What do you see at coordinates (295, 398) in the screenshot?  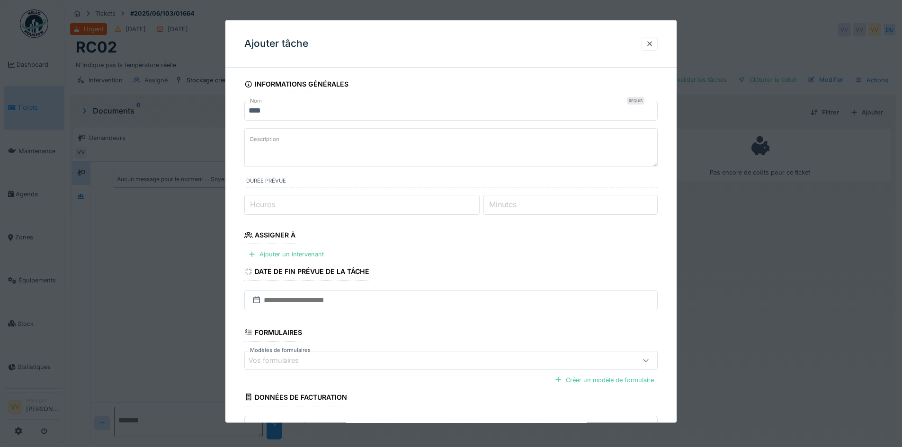 I see `div: Données de facturation` at bounding box center [295, 398].